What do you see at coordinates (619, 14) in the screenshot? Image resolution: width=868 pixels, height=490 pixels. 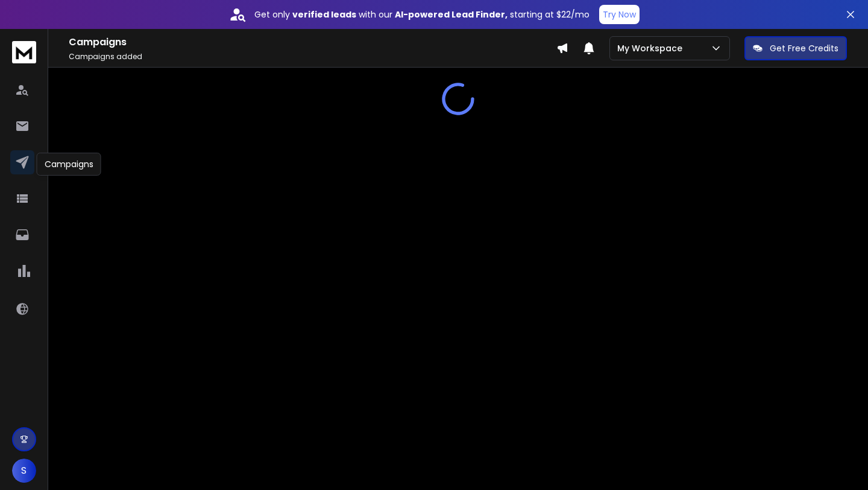 I see `button: Try Now` at bounding box center [619, 14].